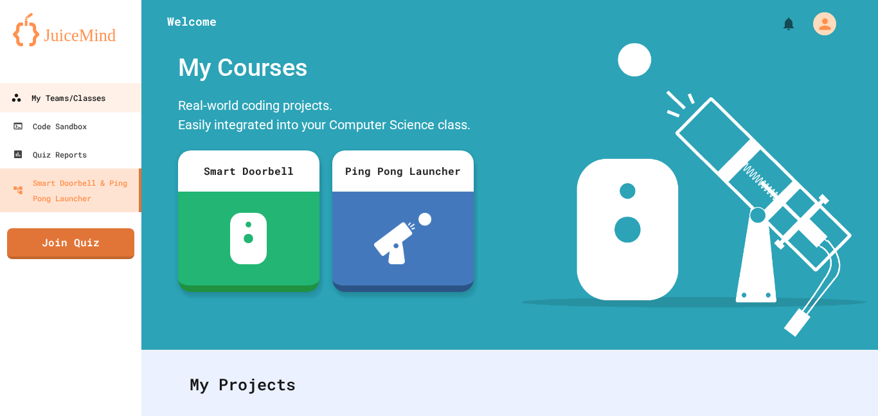 This screenshot has height=416, width=878. Describe the element at coordinates (73, 190) in the screenshot. I see `div: Smart Doorbell & Ping Pong Launcher` at that location.